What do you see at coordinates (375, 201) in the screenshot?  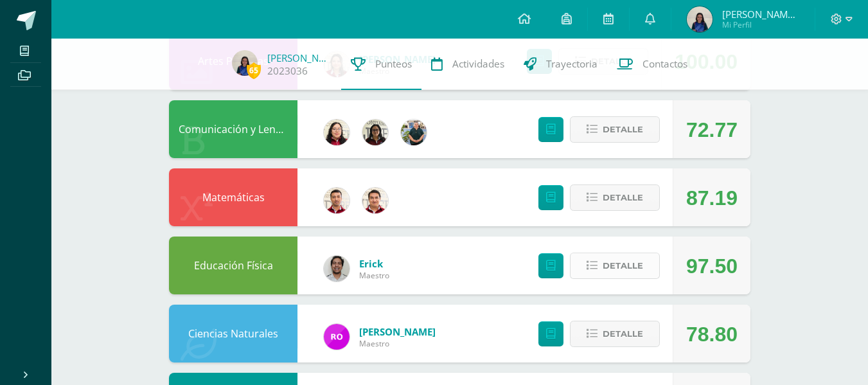 I see `img: 76b79572e868f347d82537b4f7bc2cf5.png` at bounding box center [375, 201].